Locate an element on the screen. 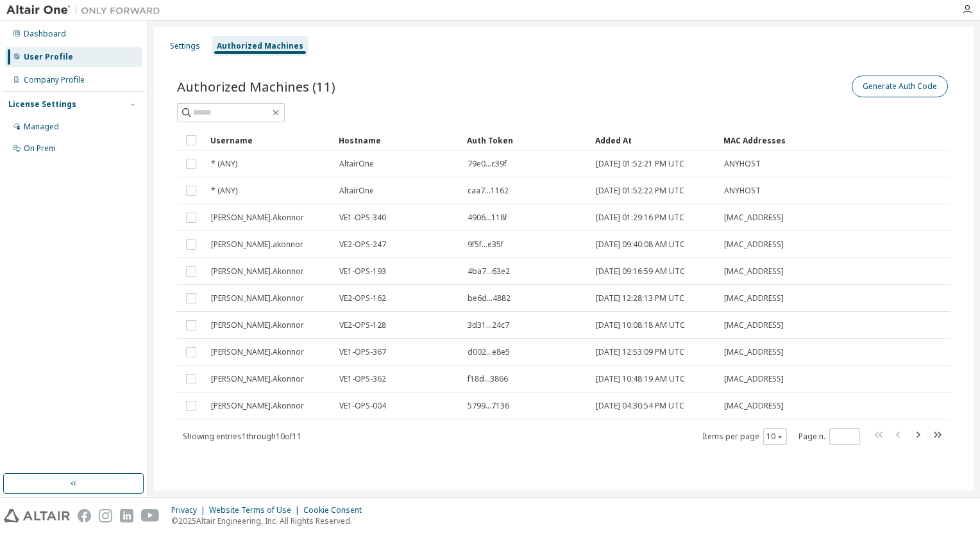 The width and height of the screenshot is (980, 534). span: 4906...118f is located at coordinates (487, 217).